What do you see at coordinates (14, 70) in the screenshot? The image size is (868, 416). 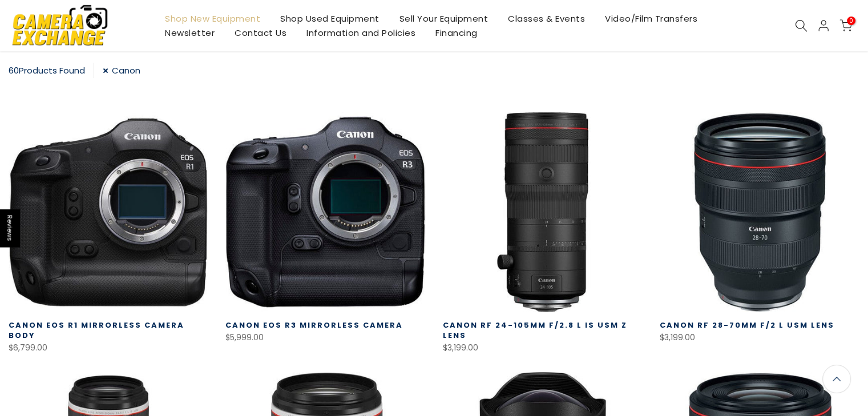 I see `span: 60` at bounding box center [14, 70].